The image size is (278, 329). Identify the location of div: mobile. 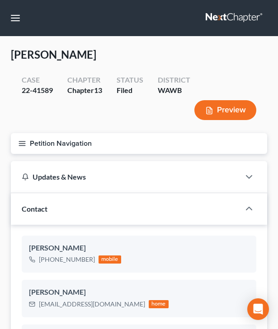
(110, 260).